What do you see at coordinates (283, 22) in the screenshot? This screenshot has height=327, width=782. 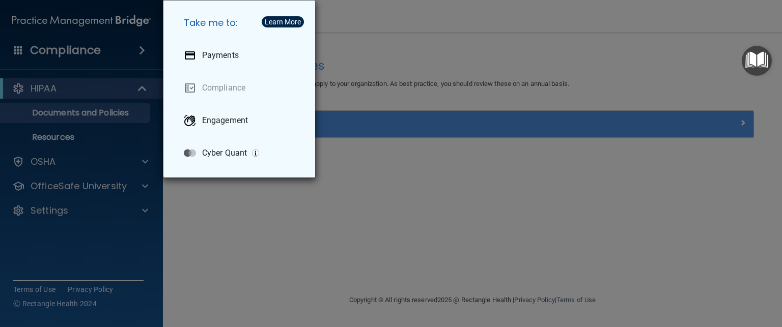 I see `button: Learn More` at bounding box center [283, 22].